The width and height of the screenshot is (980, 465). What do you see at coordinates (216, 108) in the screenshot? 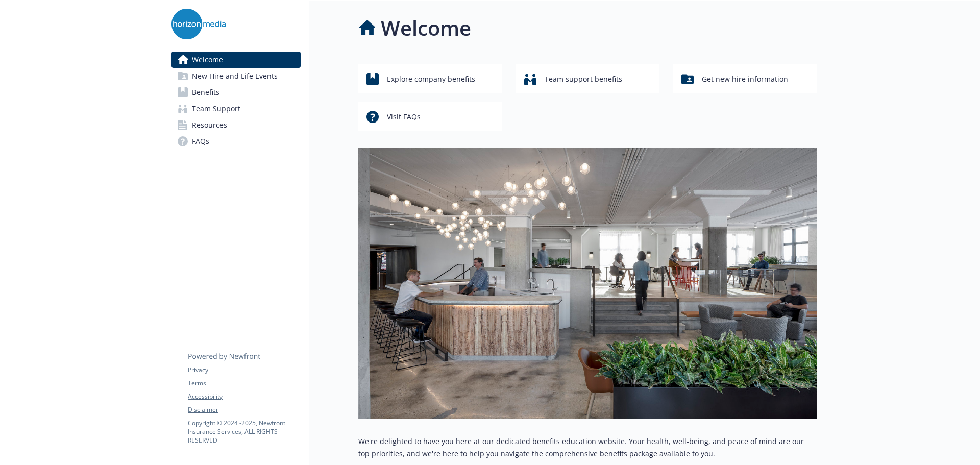
I see `span: Team Support` at bounding box center [216, 108].